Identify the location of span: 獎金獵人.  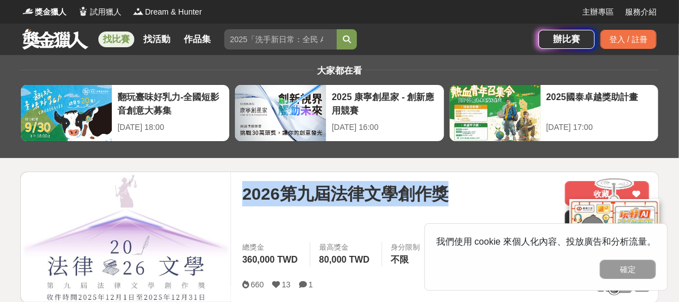
(51, 12).